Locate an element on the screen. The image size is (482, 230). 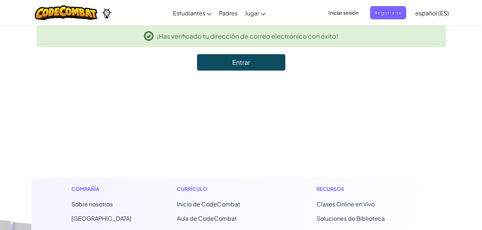
h1: Compañía is located at coordinates (101, 189).